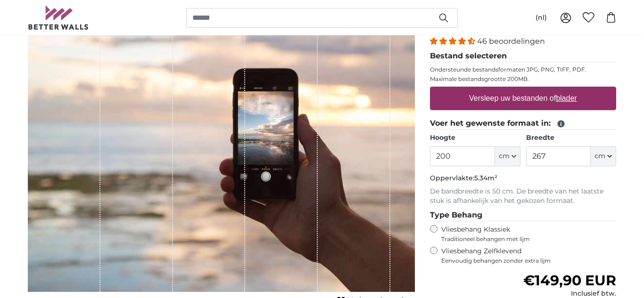 This screenshot has height=298, width=644. Describe the element at coordinates (523, 56) in the screenshot. I see `legend: Bestand selecteren` at that location.